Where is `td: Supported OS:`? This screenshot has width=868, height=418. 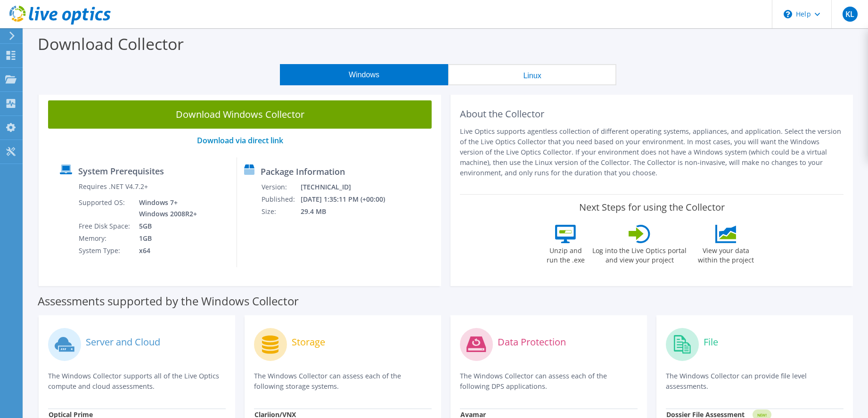
td: Supported OS: is located at coordinates (105, 208).